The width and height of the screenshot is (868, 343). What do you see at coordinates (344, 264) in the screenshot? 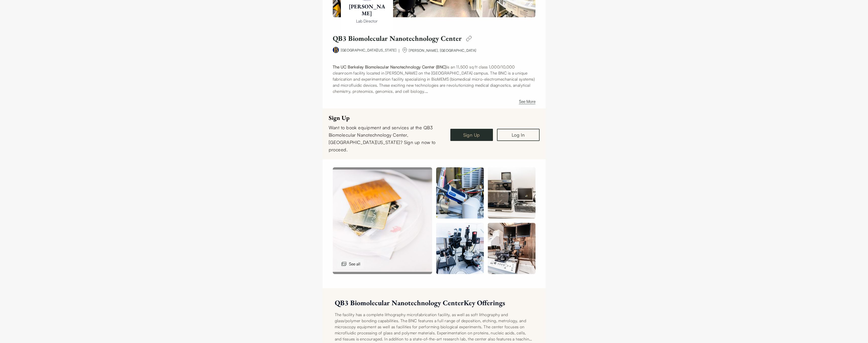
I see `img: images` at bounding box center [344, 264].